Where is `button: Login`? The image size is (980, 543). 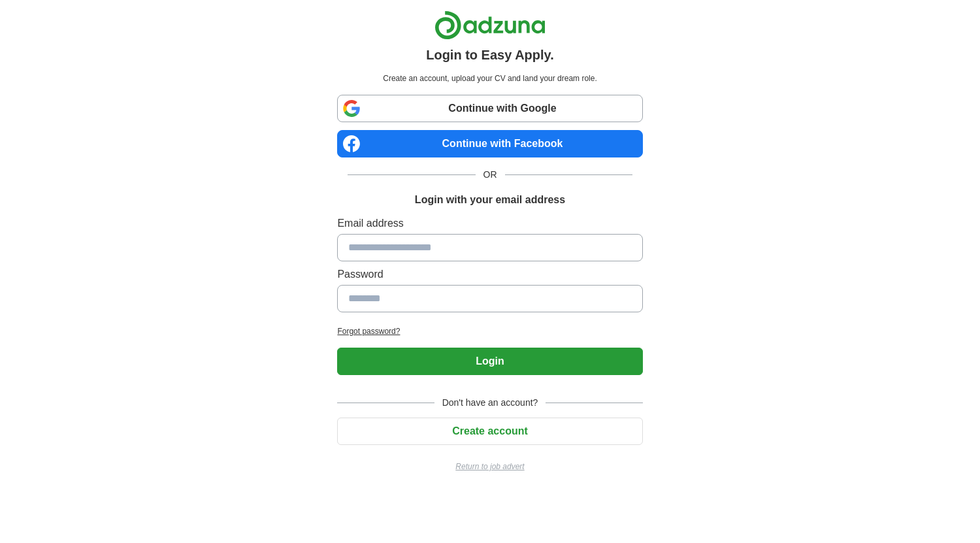
button: Login is located at coordinates (489, 362).